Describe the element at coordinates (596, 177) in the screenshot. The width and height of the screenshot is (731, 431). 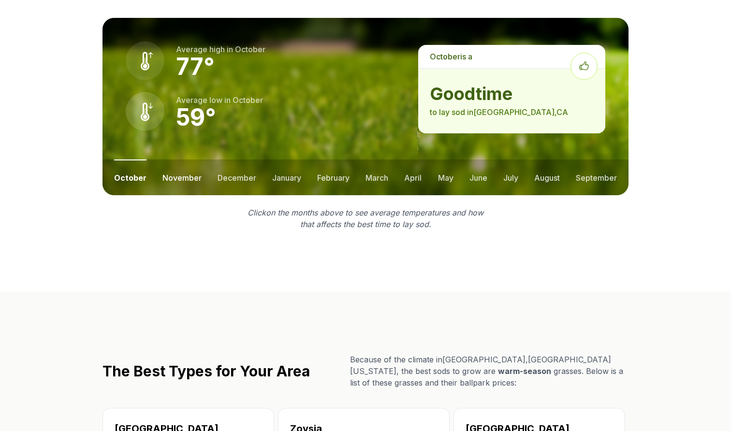
I see `button: september` at that location.